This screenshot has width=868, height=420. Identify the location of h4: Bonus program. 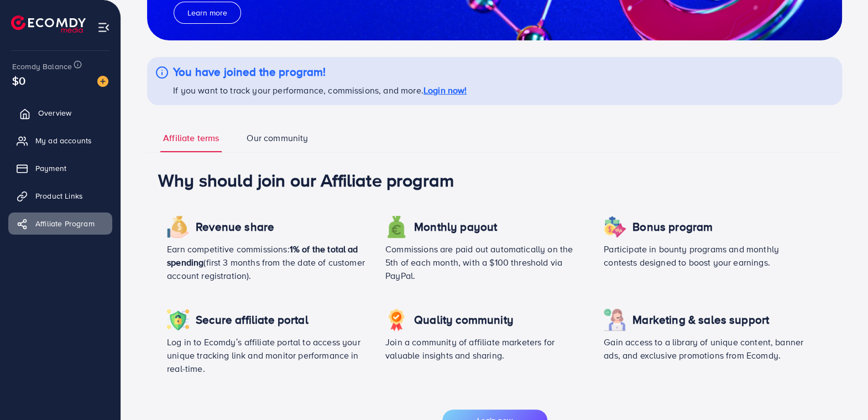
(673, 227).